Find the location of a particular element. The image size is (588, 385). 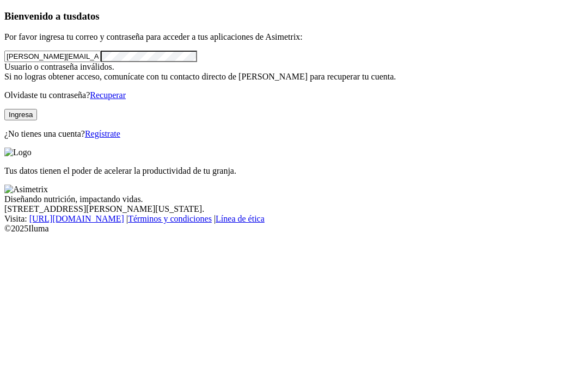

div: Usuario o contraseña inválidos. Si no logras obtener acceso, comunícate con tu contacto directo d... is located at coordinates (294, 72).